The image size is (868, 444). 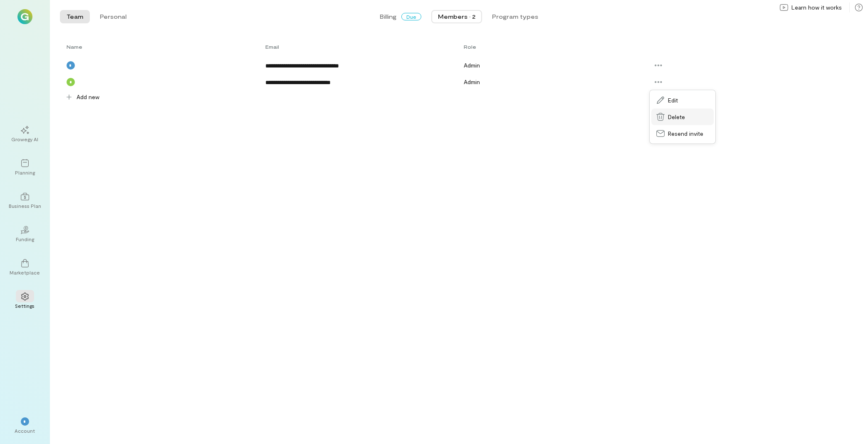 I want to click on span: Edit, so click(x=689, y=100).